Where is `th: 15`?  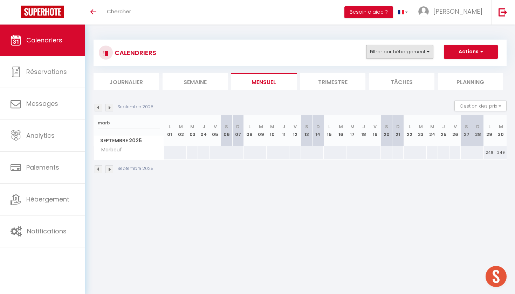
th: 15 is located at coordinates (329, 130).